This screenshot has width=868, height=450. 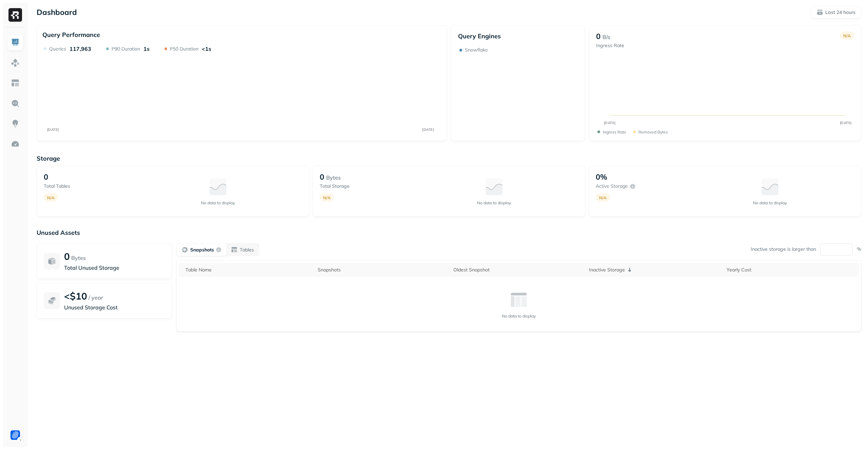 What do you see at coordinates (88, 186) in the screenshot?
I see `p: Total tables` at bounding box center [88, 186].